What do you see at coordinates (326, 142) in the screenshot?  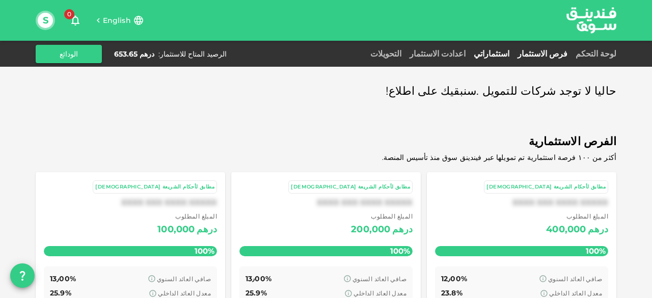 I see `span: الفرص الاستثمارية` at bounding box center [326, 142].